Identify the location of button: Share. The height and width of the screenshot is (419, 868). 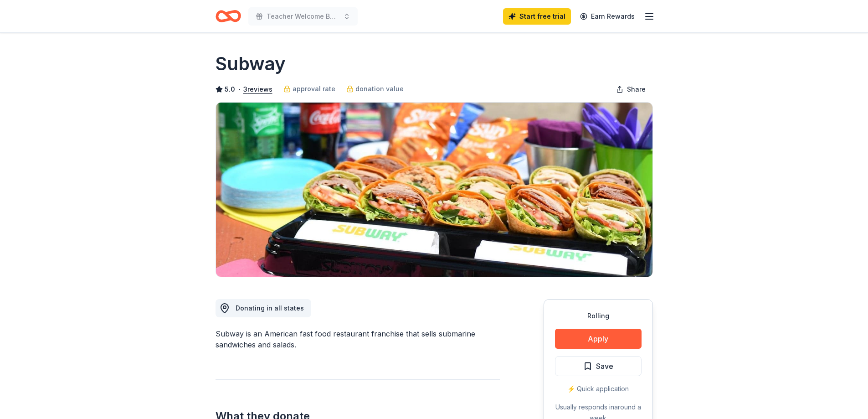
(631, 89).